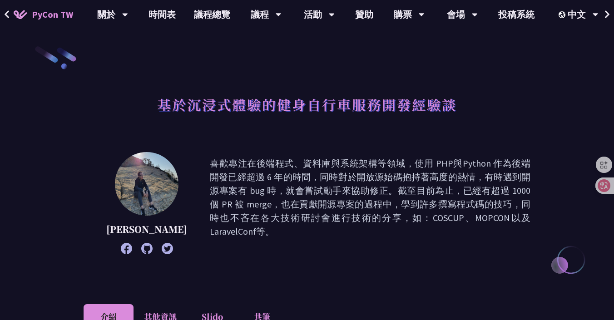  Describe the element at coordinates (147, 184) in the screenshot. I see `img: Peter` at that location.